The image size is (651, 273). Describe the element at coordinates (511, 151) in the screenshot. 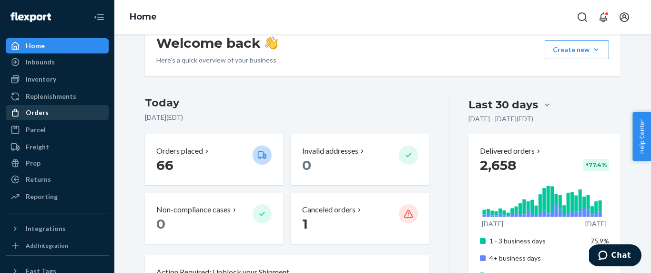

I see `p: Delivered orders` at that location.